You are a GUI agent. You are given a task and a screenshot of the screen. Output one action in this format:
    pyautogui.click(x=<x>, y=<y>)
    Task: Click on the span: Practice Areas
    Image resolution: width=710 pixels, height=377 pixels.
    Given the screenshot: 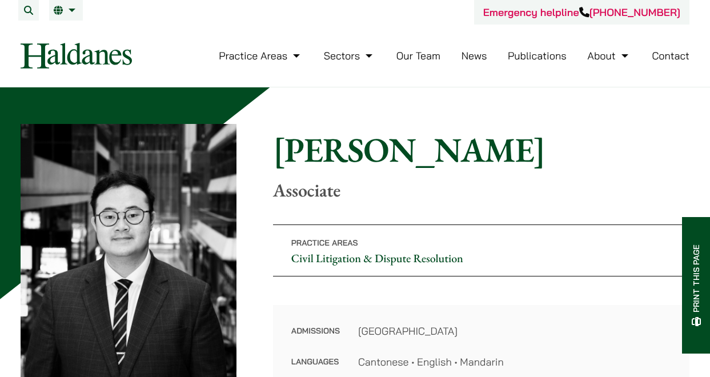 What is the action you would take?
    pyautogui.click(x=325, y=243)
    